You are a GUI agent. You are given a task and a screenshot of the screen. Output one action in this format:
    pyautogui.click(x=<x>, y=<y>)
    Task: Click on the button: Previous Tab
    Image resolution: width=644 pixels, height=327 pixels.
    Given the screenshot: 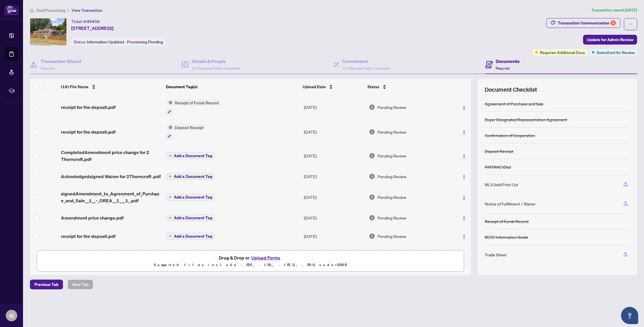 What is the action you would take?
    pyautogui.click(x=46, y=284)
    